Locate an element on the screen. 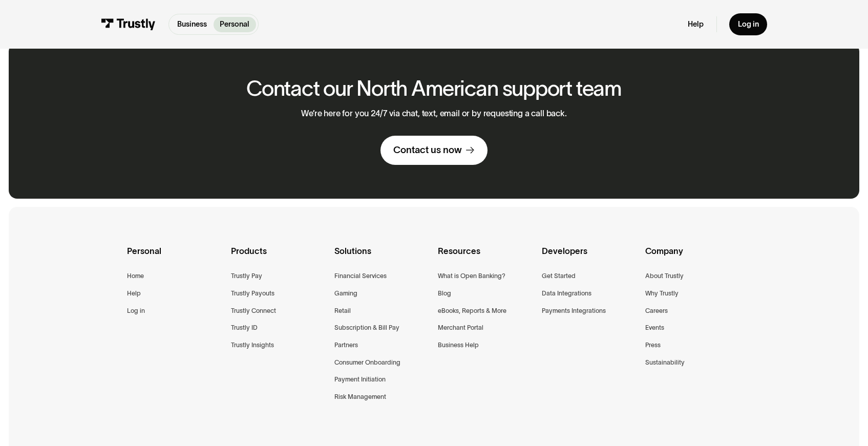  a: Gaming is located at coordinates (346, 293).